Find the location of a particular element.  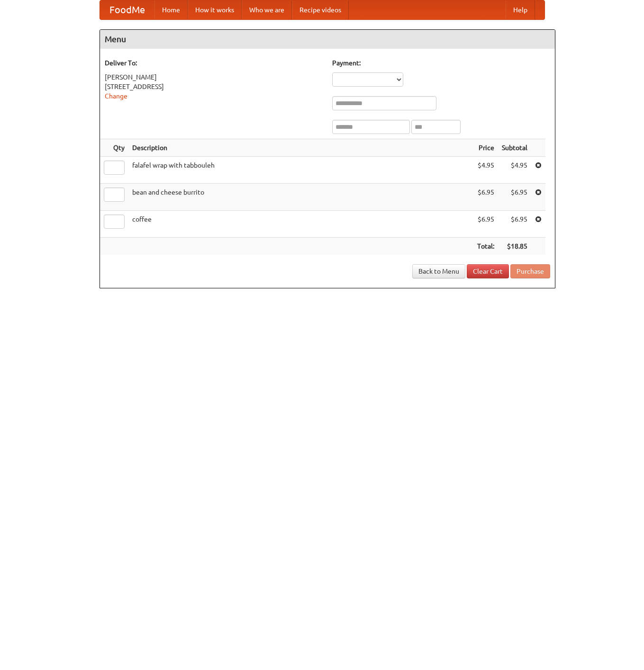

th: Price is located at coordinates (485, 148).